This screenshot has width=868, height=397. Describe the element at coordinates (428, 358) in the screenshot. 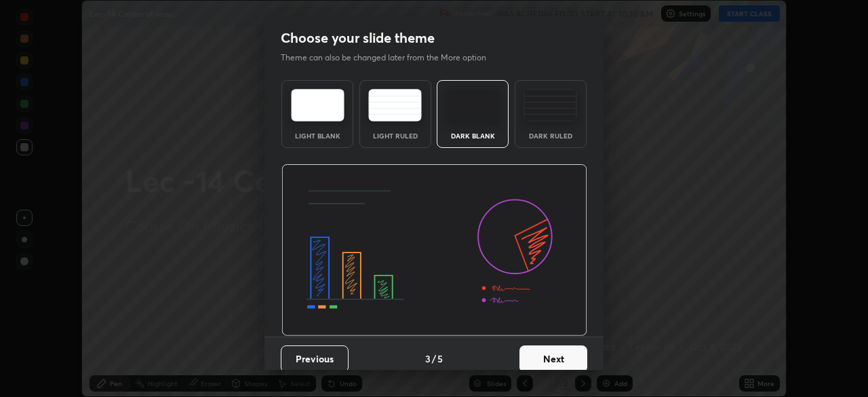

I see `h4: 3` at that location.